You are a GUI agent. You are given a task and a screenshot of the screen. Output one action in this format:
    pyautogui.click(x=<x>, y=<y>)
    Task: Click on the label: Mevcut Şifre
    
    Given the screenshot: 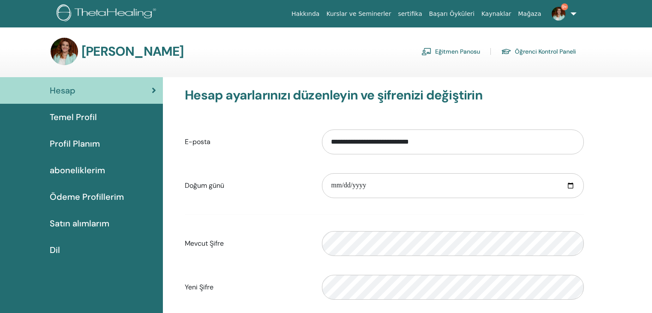 What is the action you would take?
    pyautogui.click(x=247, y=243)
    